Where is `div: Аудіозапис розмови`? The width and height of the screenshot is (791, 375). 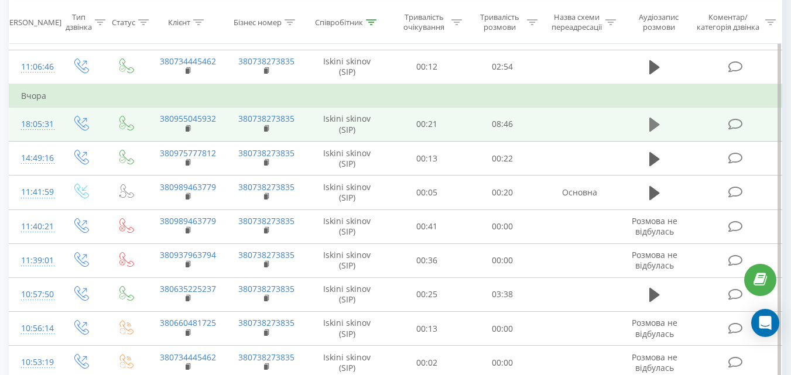
div: Аудіозапис розмови is located at coordinates (658, 22).